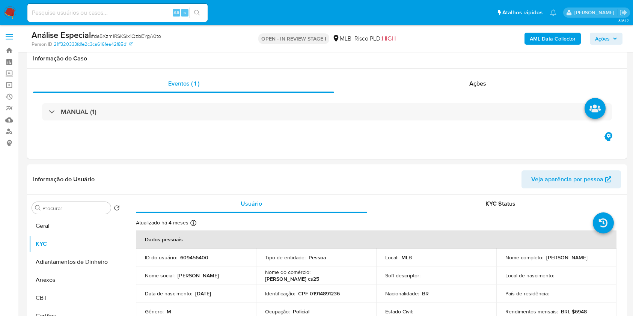  What do you see at coordinates (76, 262) in the screenshot?
I see `button: Adiantamentos de Dinheiro` at bounding box center [76, 262].